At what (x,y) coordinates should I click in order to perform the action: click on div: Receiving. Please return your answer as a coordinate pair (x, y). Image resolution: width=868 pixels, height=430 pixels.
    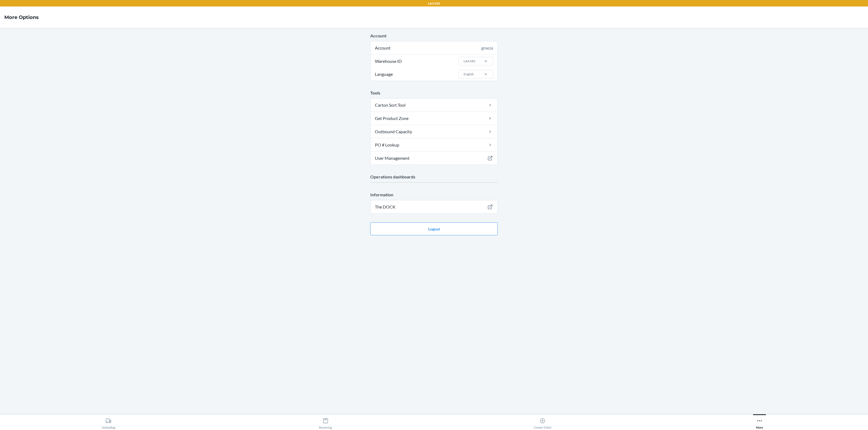
    Looking at the image, I should click on (325, 423).